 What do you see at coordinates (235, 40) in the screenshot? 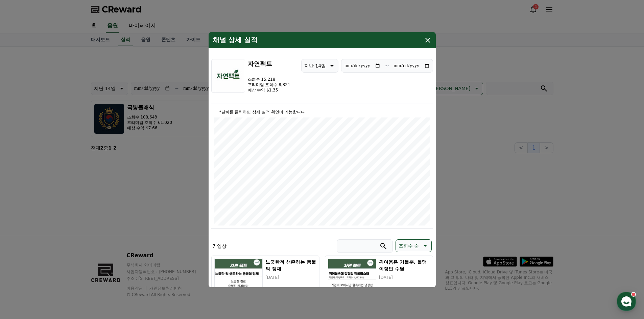
I see `h4: 채널 상세 실적` at bounding box center [235, 40].